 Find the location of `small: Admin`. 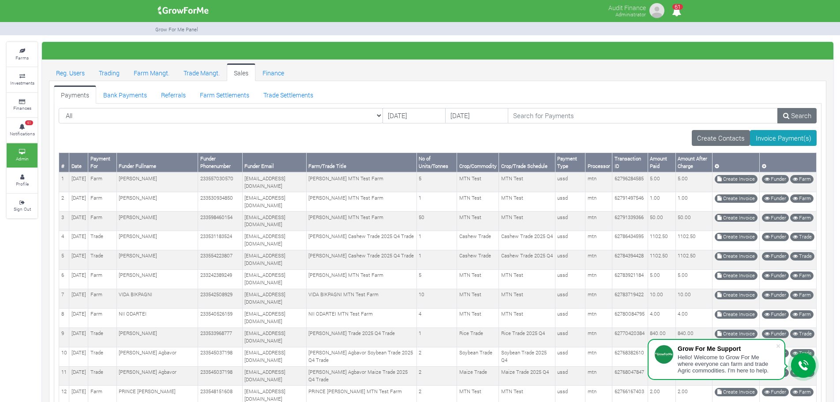

small: Admin is located at coordinates (22, 159).